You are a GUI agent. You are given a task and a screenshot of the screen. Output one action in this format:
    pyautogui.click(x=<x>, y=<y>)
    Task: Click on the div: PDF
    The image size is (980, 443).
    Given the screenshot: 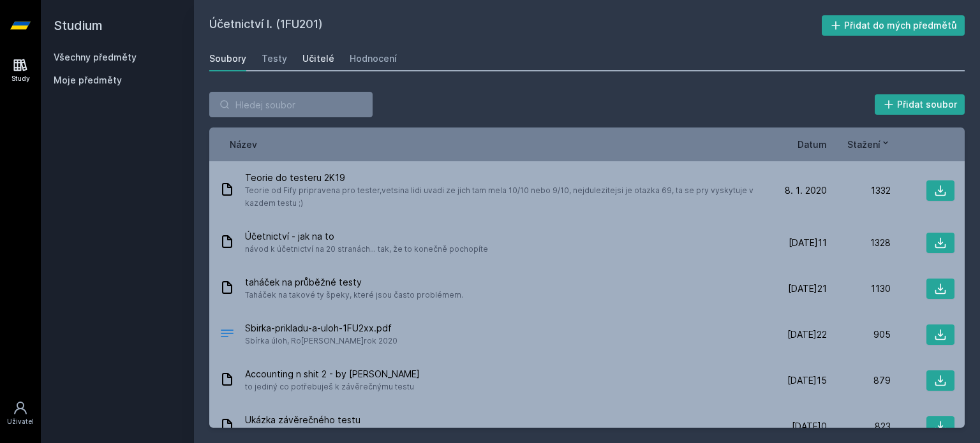 What is the action you would take?
    pyautogui.click(x=227, y=334)
    